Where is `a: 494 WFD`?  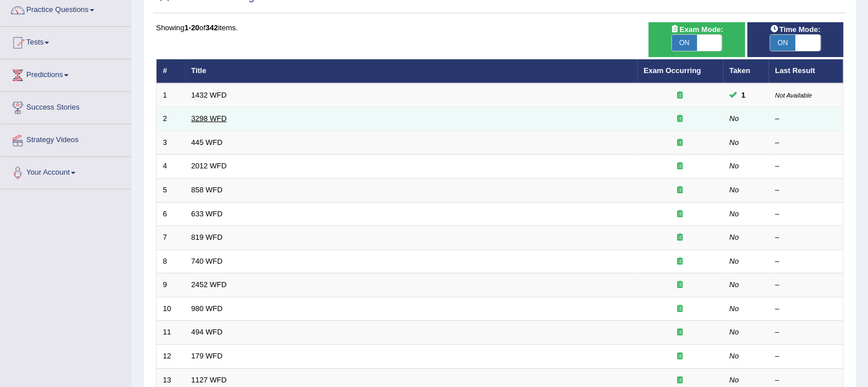
a: 494 WFD is located at coordinates (207, 331).